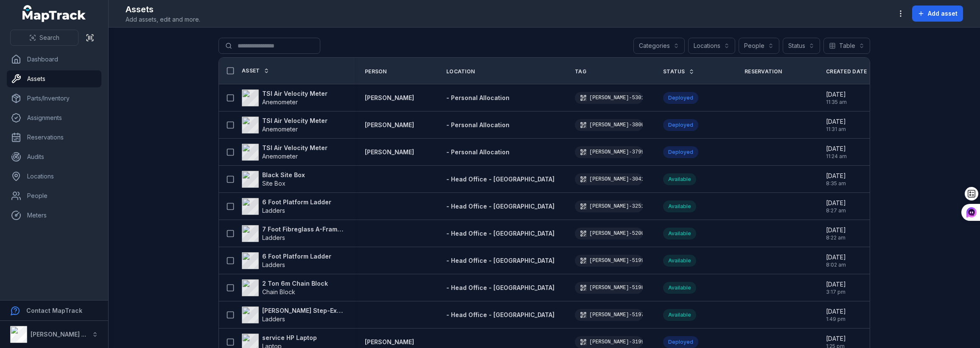 The width and height of the screenshot is (980, 348). I want to click on time: 10/15/2025, 8:02:58 AM, so click(836, 261).